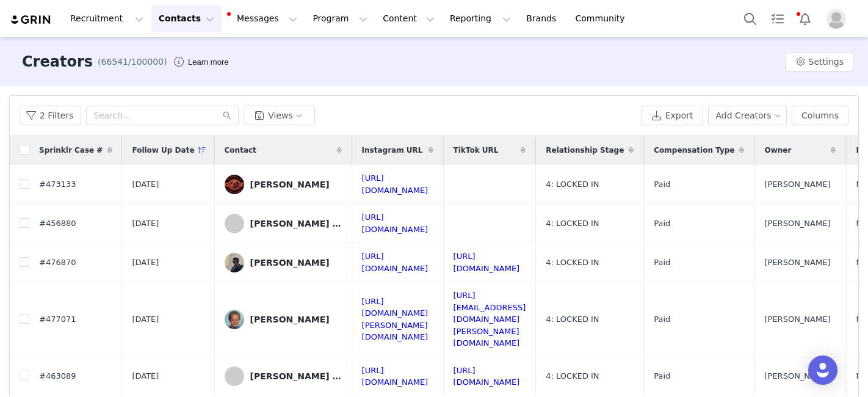  What do you see at coordinates (235, 185) in the screenshot?
I see `img: 091cefd4-c7fd-457e-964d-23b2052b3574.jpg` at bounding box center [235, 185].